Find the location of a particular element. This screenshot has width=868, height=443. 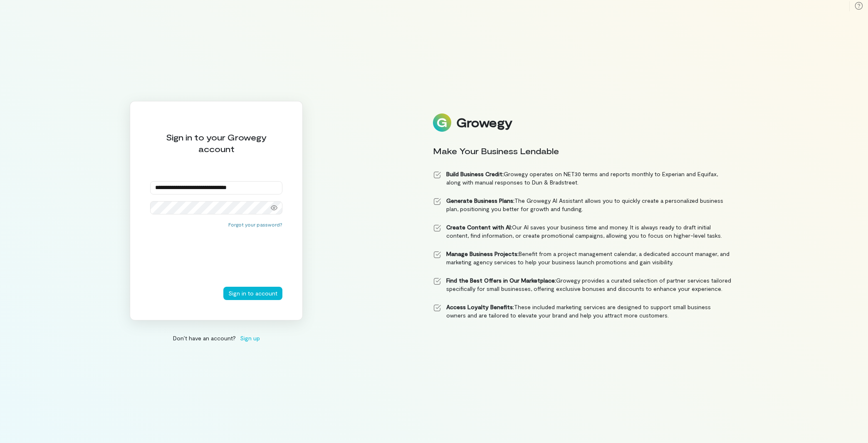

strong: Generate Business Plans: is located at coordinates (480, 200).